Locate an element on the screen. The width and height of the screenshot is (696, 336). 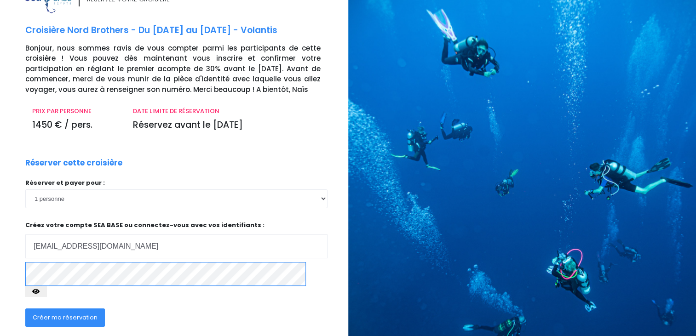
p: Réserver cette croisière is located at coordinates (74, 163).